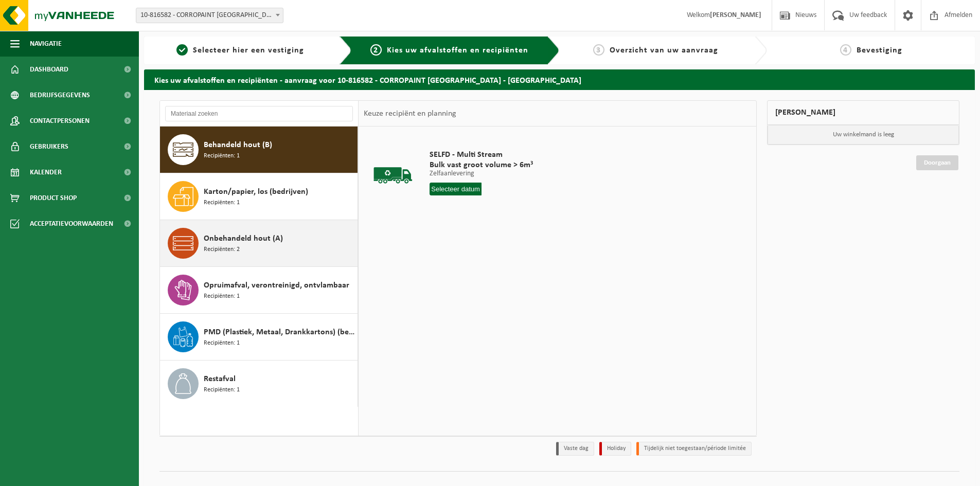  I want to click on p: Zelfaanlevering, so click(481, 174).